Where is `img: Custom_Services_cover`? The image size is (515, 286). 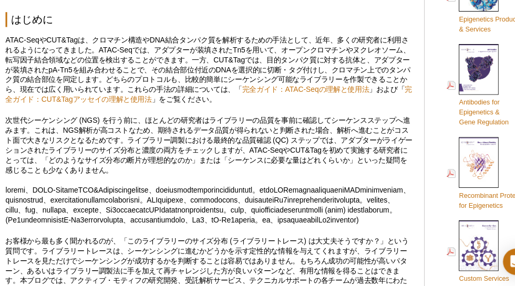
img: Custom_Services_cover is located at coordinates (456, 248).